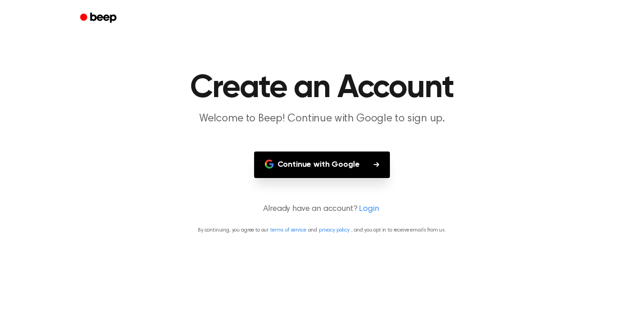 The image size is (644, 312). I want to click on p: Already have an account?, so click(322, 209).